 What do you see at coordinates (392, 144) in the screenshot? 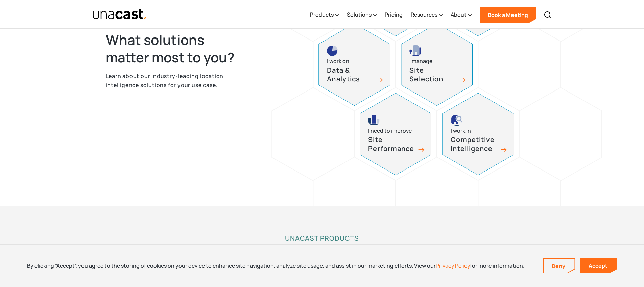
I see `h3: Site Performance` at bounding box center [392, 144].